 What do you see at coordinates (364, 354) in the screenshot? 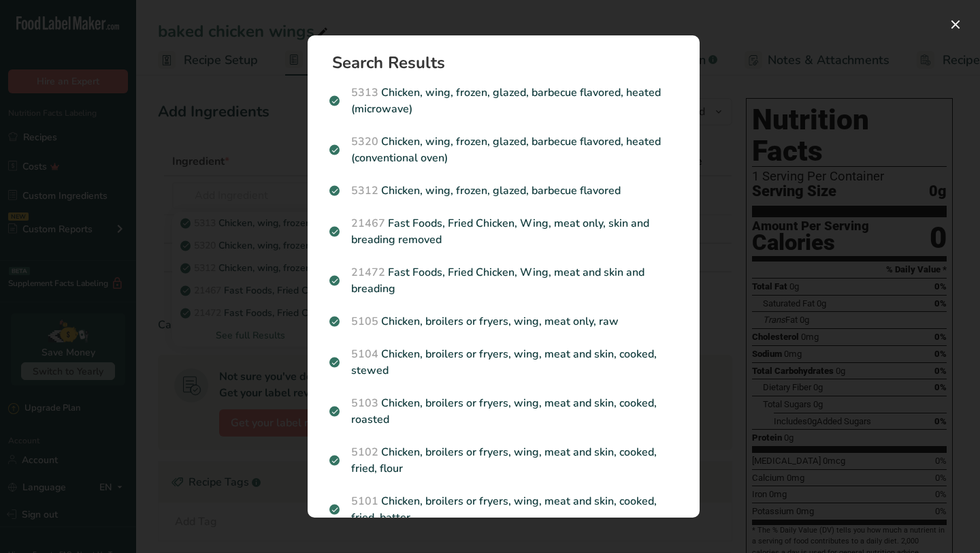
I see `span: 5104` at bounding box center [364, 354].